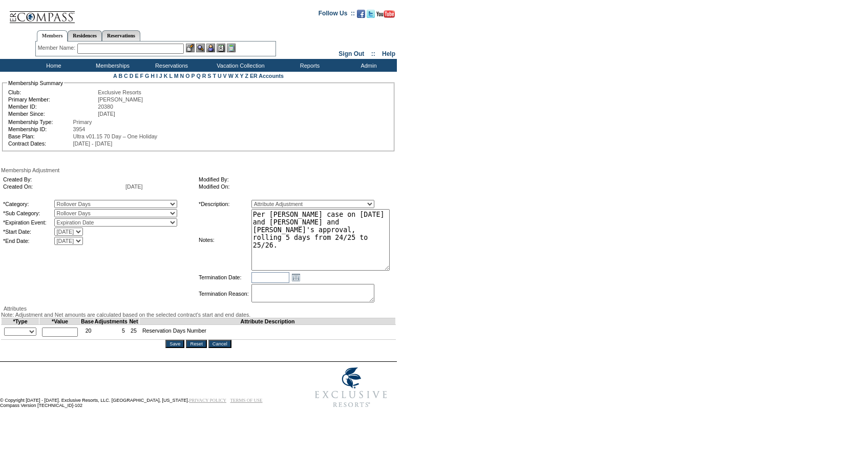  Describe the element at coordinates (52, 36) in the screenshot. I see `a: Members` at that location.